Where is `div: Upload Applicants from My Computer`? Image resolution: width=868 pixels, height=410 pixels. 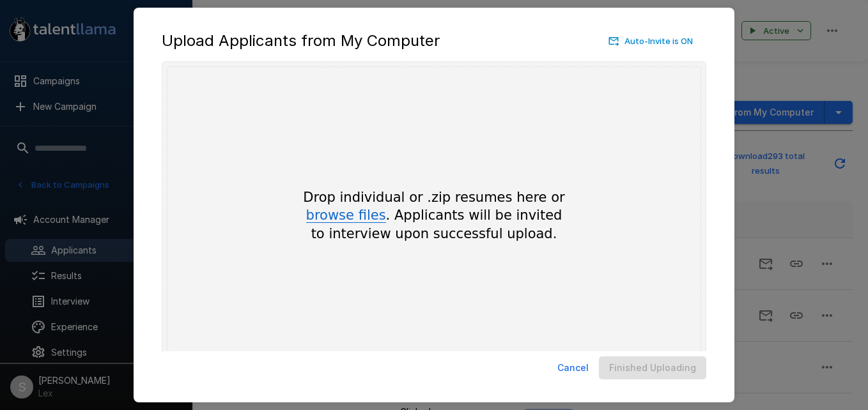
div: Upload Applicants from My Computer is located at coordinates (434, 41).